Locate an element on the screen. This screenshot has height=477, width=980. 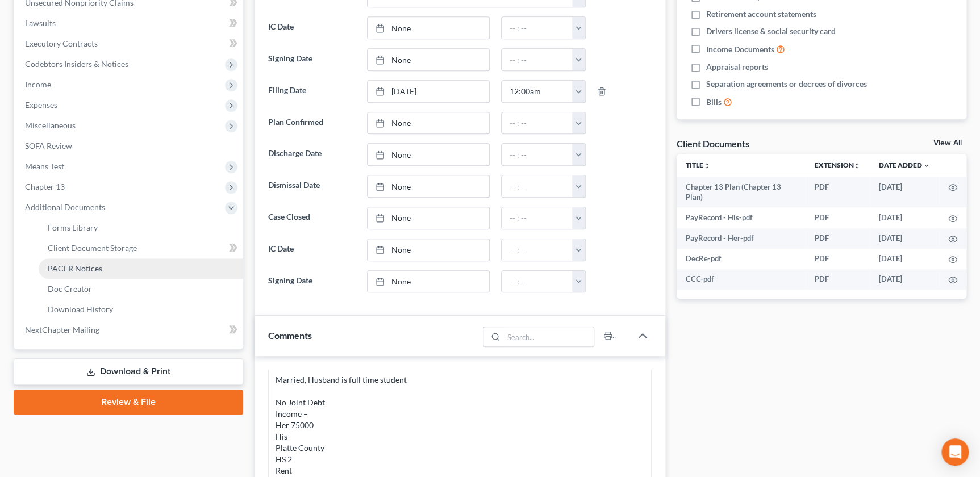
span: Chapter 13 is located at coordinates (45, 186).